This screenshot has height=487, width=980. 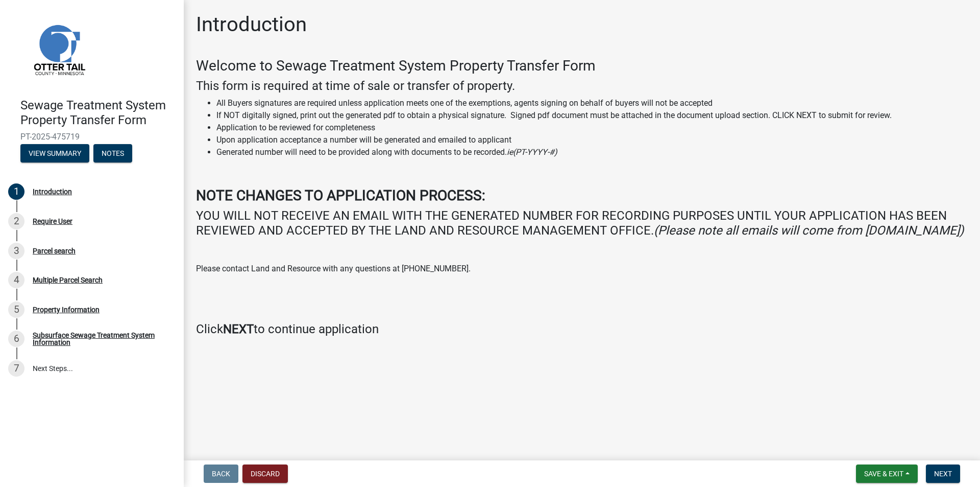 What do you see at coordinates (265, 474) in the screenshot?
I see `button: Discard` at bounding box center [265, 474].